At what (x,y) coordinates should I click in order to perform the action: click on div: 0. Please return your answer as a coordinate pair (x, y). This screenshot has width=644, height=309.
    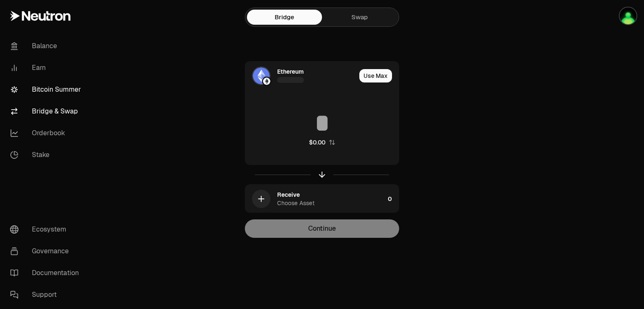
    Looking at the image, I should click on (393, 199).